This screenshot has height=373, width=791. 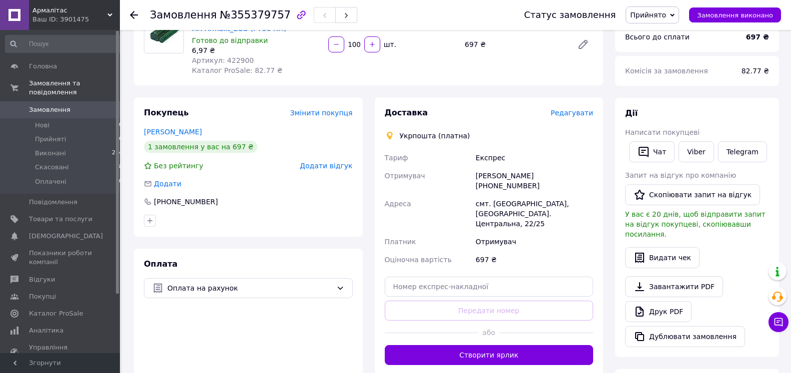 What do you see at coordinates (651, 152) in the screenshot?
I see `button: Чат` at bounding box center [651, 152].